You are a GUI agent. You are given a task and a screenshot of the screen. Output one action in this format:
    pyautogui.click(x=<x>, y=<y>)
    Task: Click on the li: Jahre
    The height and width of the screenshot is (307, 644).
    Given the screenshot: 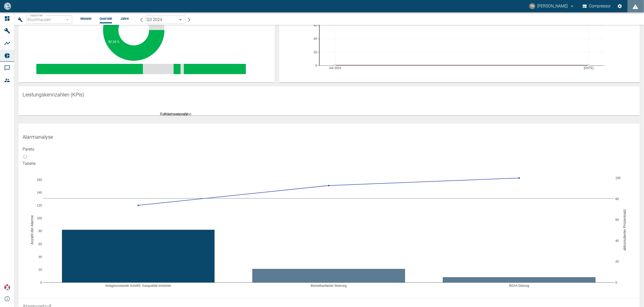 What is the action you would take?
    pyautogui.click(x=124, y=18)
    